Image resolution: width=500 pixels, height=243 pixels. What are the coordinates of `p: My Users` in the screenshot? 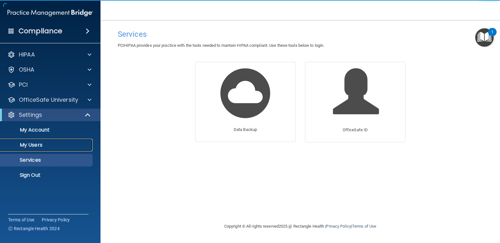 It's located at (47, 145).